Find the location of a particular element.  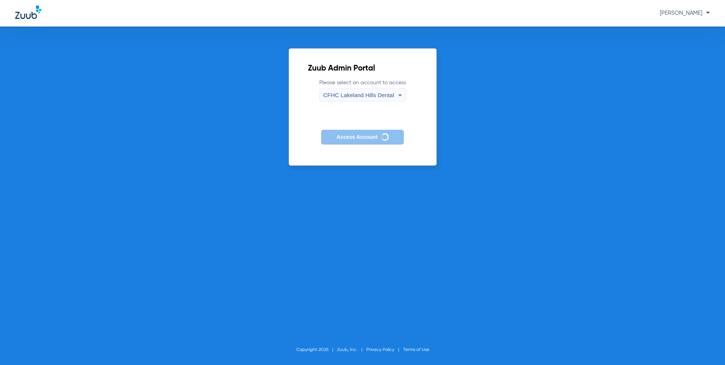

span: CFHC Lakeland Hills Dental is located at coordinates (358, 95).